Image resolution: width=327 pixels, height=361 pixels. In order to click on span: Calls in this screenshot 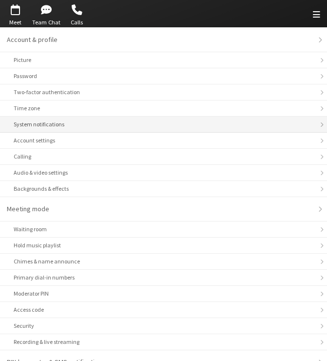, I will do `click(77, 22)`.